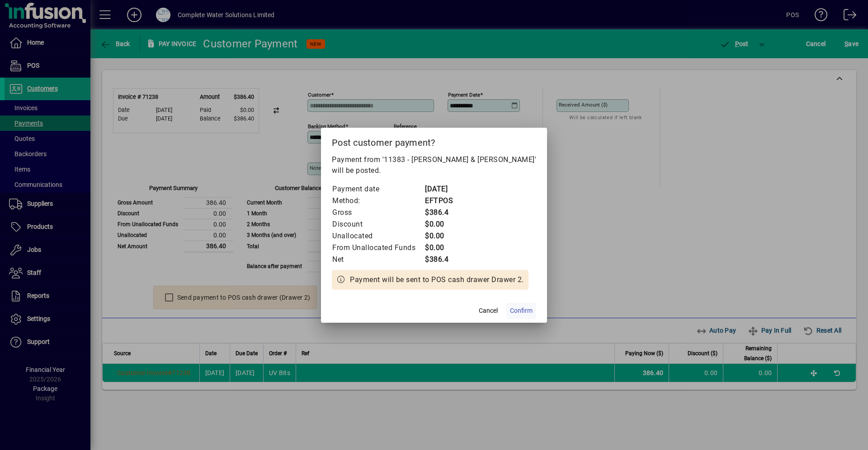 The image size is (868, 450). What do you see at coordinates (378, 201) in the screenshot?
I see `td: Method:` at bounding box center [378, 201].